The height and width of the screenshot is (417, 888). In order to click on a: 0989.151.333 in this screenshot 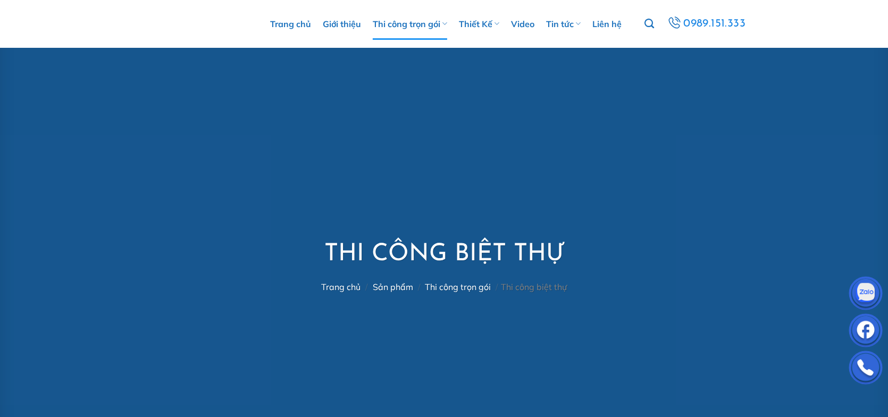, I will do `click(706, 24)`.